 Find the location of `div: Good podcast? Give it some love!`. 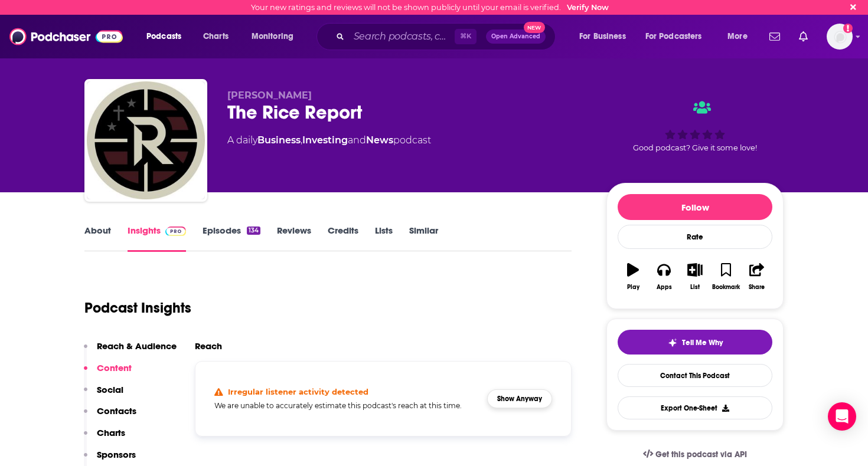

div: Good podcast? Give it some love! is located at coordinates (695, 126).